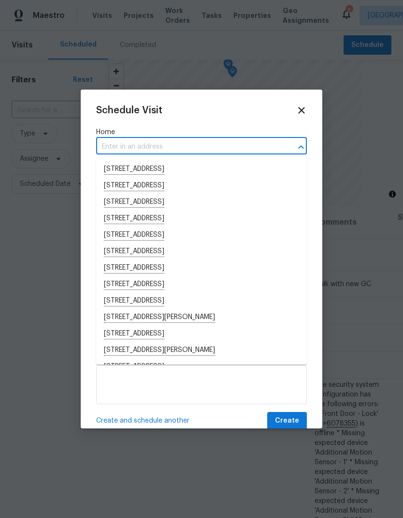 The width and height of the screenshot is (403, 518). Describe the element at coordinates (301, 147) in the screenshot. I see `button: Close` at that location.